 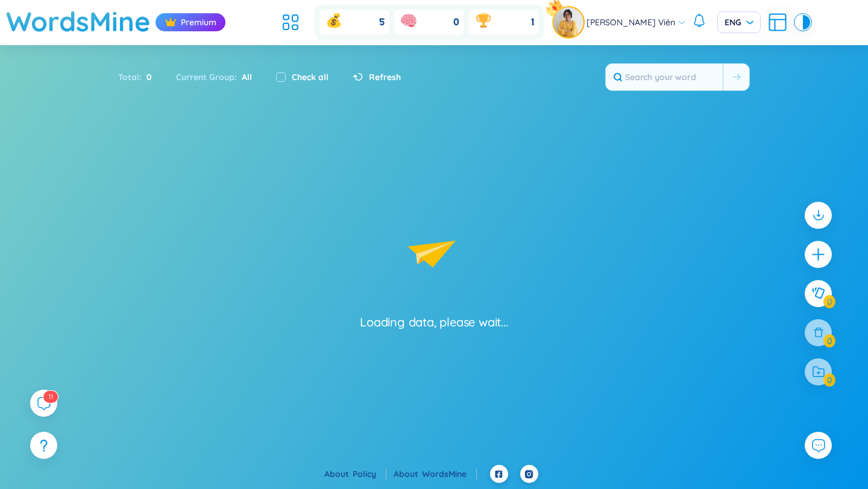 I want to click on div: Total :, so click(x=141, y=77).